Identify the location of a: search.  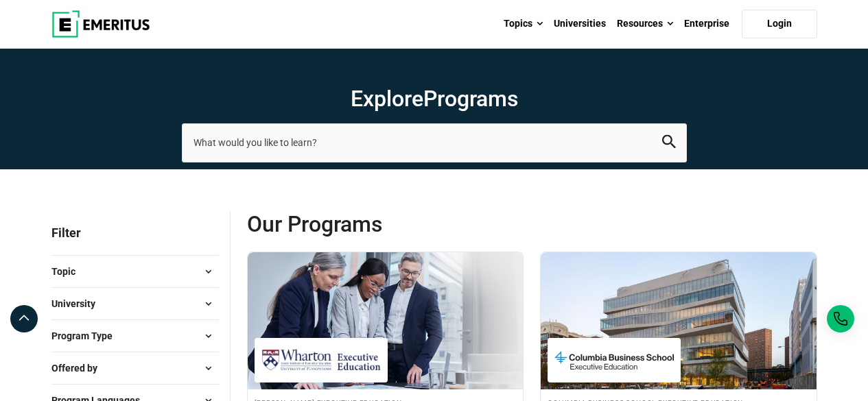
(669, 144).